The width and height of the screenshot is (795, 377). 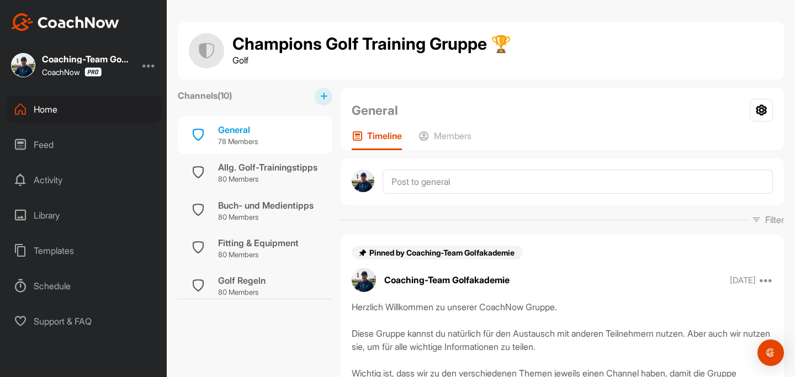 I want to click on div: Allg. Golf-Trainingstipps, so click(x=268, y=167).